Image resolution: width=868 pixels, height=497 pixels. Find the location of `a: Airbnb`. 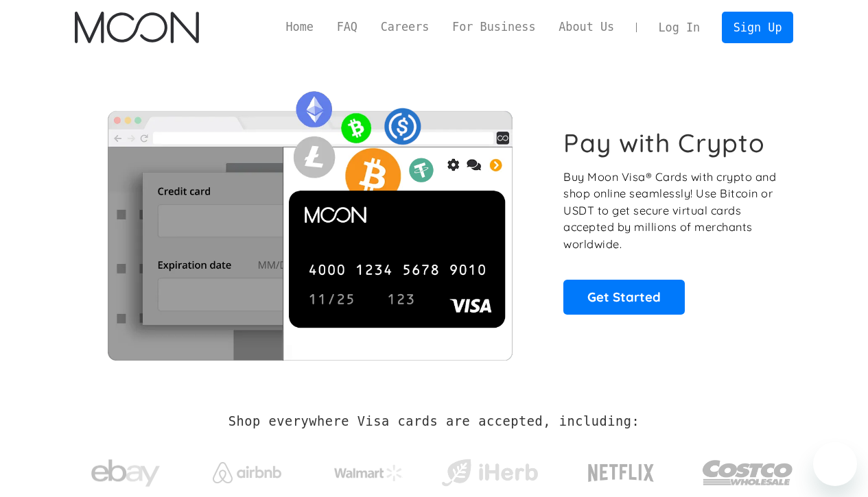

a: Airbnb is located at coordinates (246, 469).